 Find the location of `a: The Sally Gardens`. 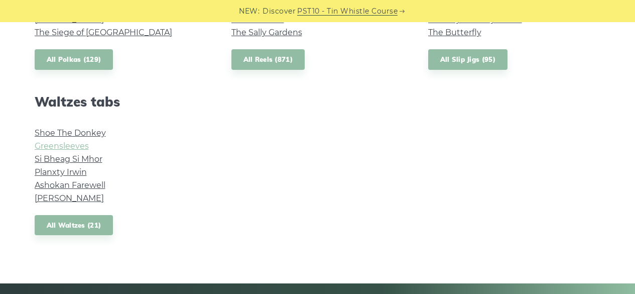

a: The Sally Gardens is located at coordinates (266, 32).